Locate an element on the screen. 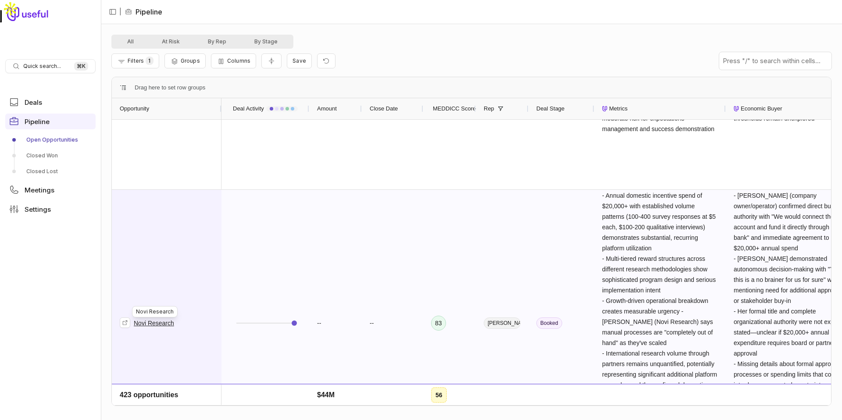 The image size is (842, 420). span: Groups is located at coordinates (190, 61).